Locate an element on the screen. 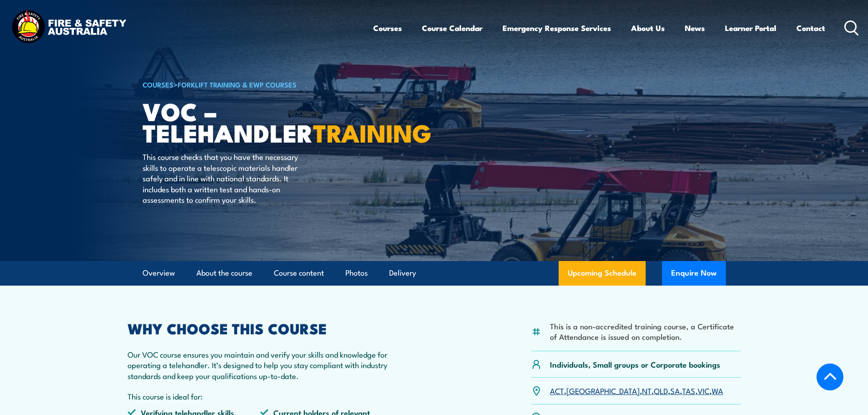 The image size is (868, 415). a: Learner Portal is located at coordinates (750, 28).